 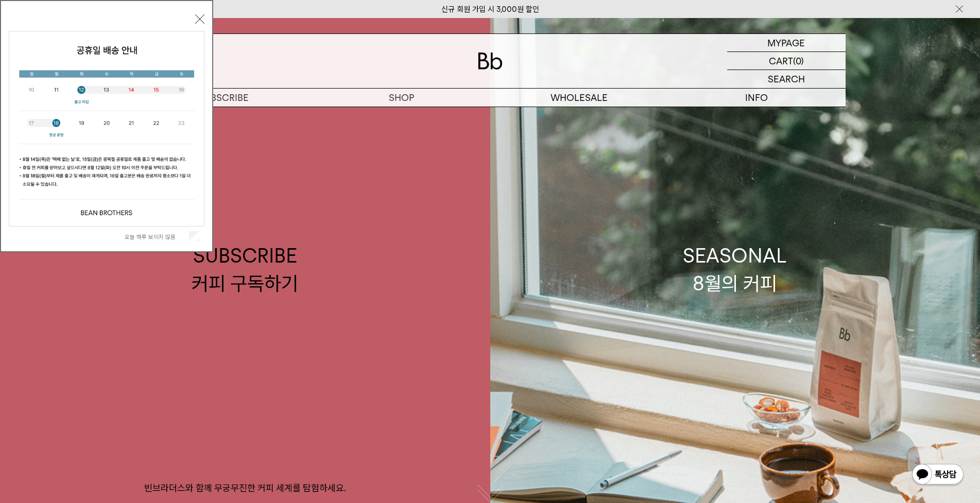 I want to click on div: SEASONAL 8월의 커피, so click(x=735, y=269).